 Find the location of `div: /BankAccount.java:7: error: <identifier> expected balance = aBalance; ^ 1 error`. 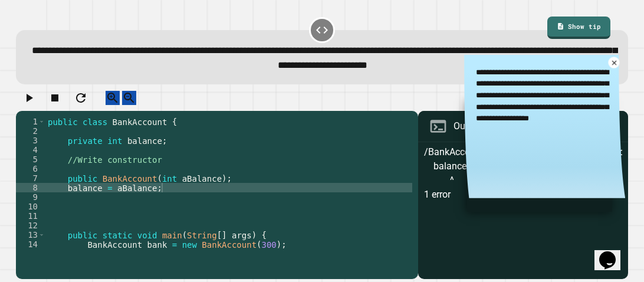

div: /BankAccount.java:7: error: <identifier> expected balance = aBalance; ^ 1 error is located at coordinates (523, 212).